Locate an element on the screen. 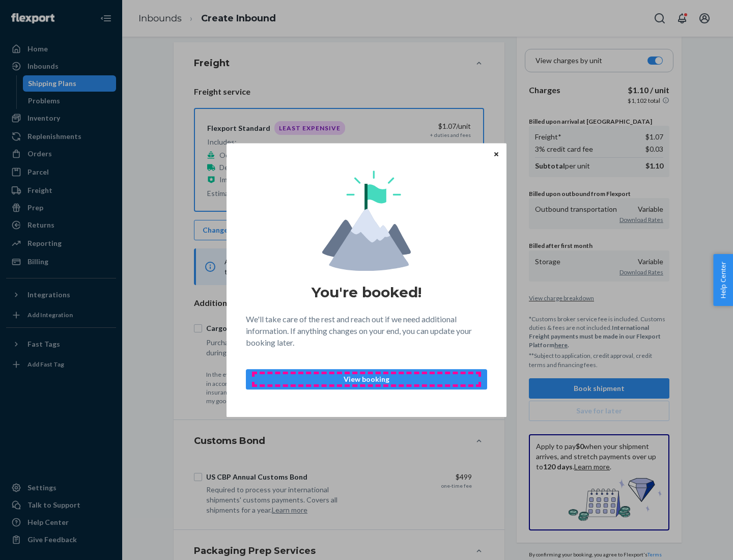  h1: You're booked! is located at coordinates (366, 292).